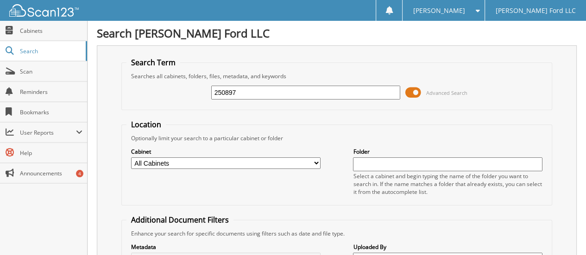 The width and height of the screenshot is (586, 255). What do you see at coordinates (146, 125) in the screenshot?
I see `legend: Location` at bounding box center [146, 125].